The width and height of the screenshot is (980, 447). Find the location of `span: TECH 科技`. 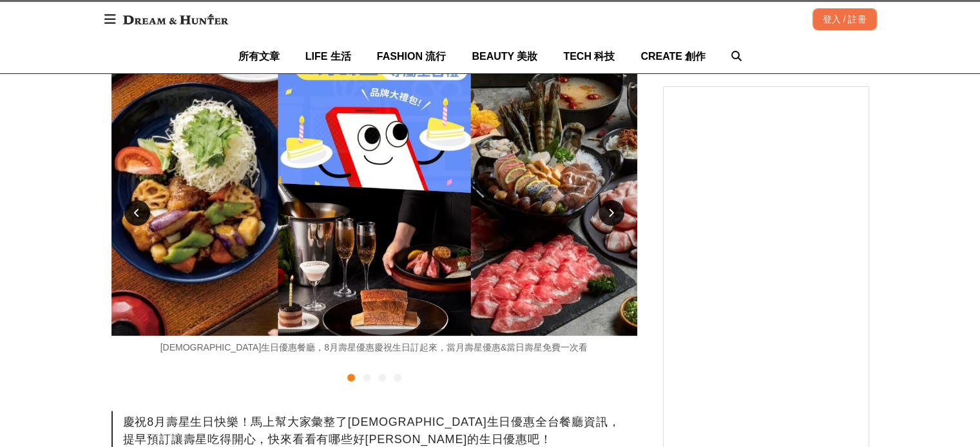

span: TECH 科技 is located at coordinates (589, 56).